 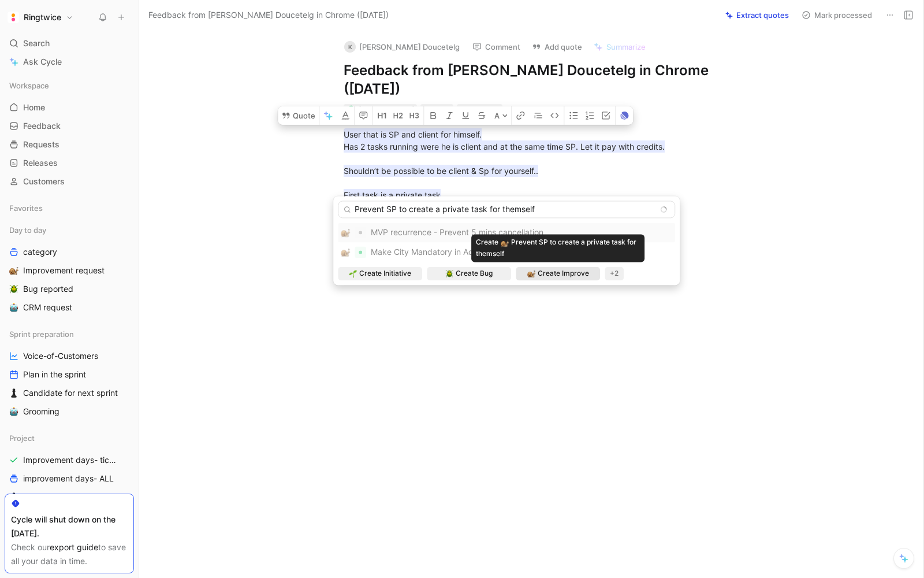 What do you see at coordinates (505, 251) in the screenshot?
I see `span: Make City Mandatory in Address Fields to Ensure Accurate Geolocation` at bounding box center [505, 251].